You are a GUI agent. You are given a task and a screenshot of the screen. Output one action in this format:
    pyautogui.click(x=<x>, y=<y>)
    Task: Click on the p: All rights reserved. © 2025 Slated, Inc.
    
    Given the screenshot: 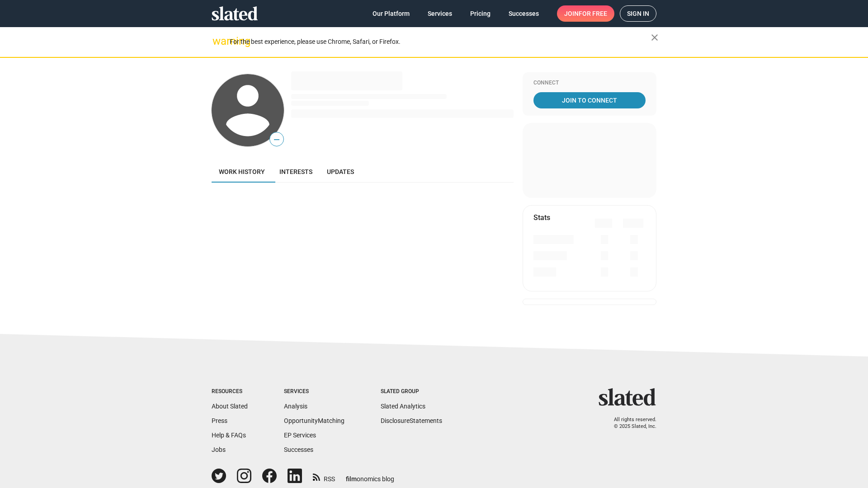 What is the action you would take?
    pyautogui.click(x=630, y=423)
    